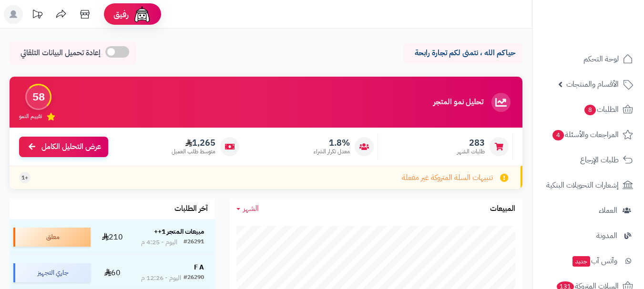  What do you see at coordinates (159, 242) in the screenshot?
I see `div: اليوم - 4:25 م` at bounding box center [159, 242].